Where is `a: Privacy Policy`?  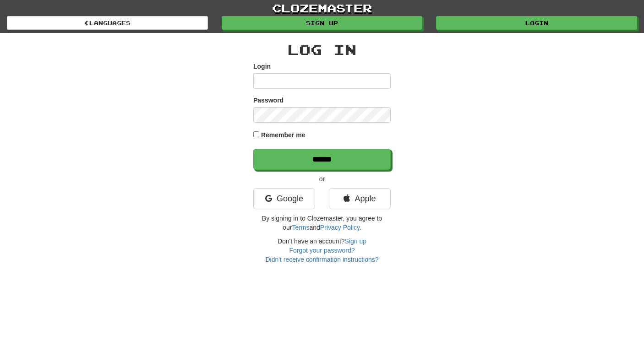 a: Privacy Policy is located at coordinates (340, 228).